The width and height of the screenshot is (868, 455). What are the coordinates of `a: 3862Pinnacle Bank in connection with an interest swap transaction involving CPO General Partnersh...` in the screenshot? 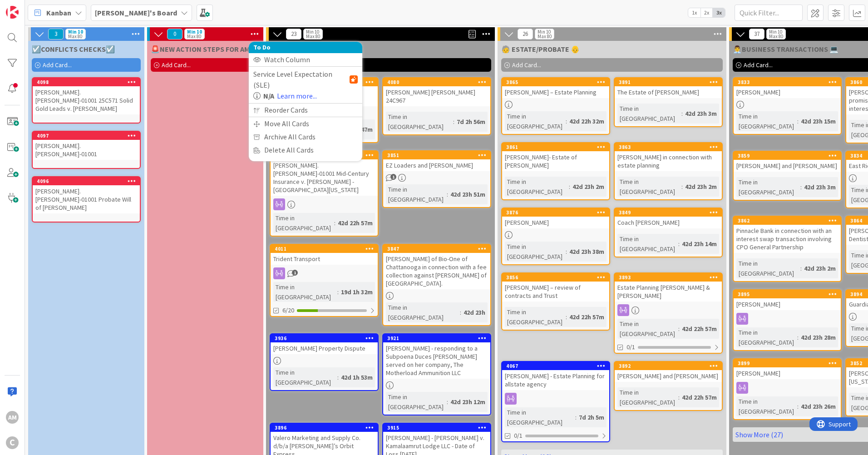 It's located at (787, 248).